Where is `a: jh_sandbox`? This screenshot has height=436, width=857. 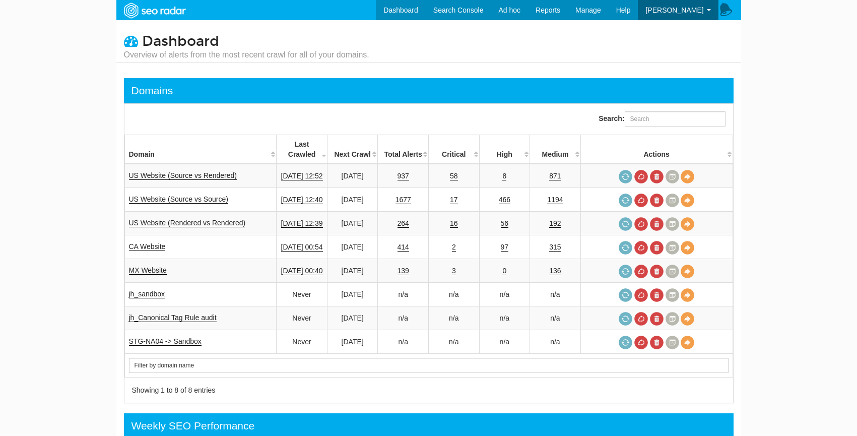
a: jh_sandbox is located at coordinates (147, 294).